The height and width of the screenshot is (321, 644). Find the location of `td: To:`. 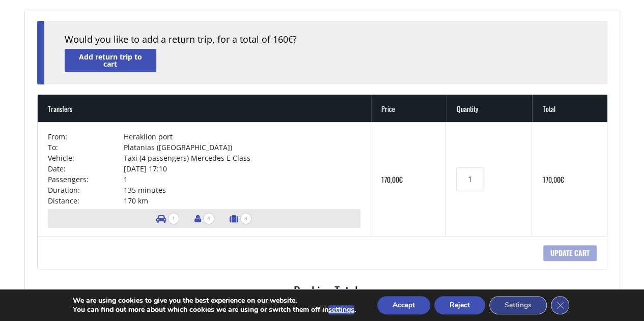

td: To: is located at coordinates (85, 147).